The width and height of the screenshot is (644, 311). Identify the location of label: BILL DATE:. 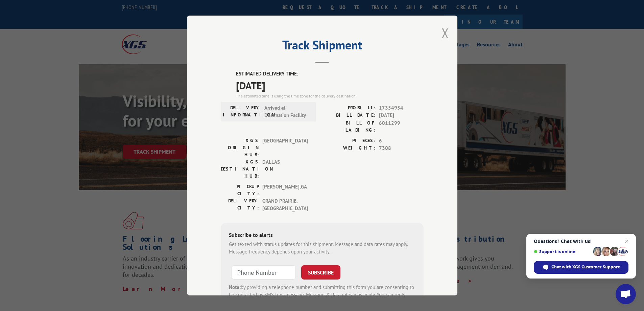
(349, 115).